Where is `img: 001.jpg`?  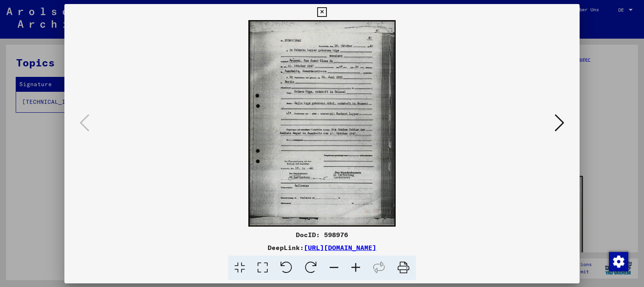 img: 001.jpg is located at coordinates (322, 123).